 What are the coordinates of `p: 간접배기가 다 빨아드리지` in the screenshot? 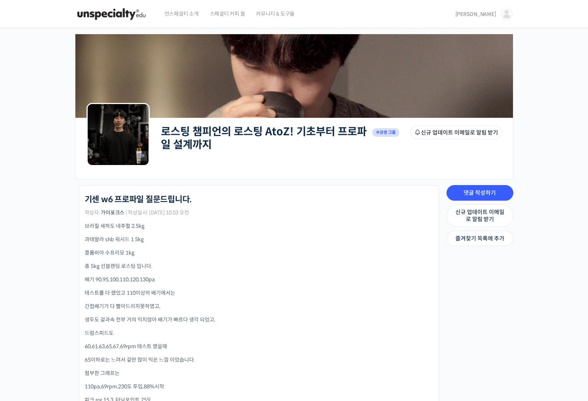 It's located at (259, 306).